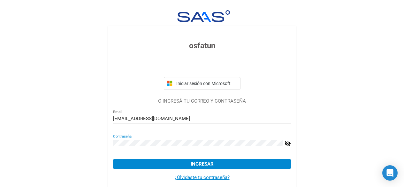 The width and height of the screenshot is (404, 187). What do you see at coordinates (390, 173) in the screenshot?
I see `div: Open Intercom Messenger` at bounding box center [390, 173].